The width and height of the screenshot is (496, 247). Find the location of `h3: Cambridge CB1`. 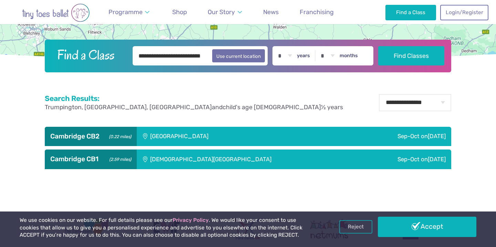

h3: Cambridge CB1 is located at coordinates (91, 159).